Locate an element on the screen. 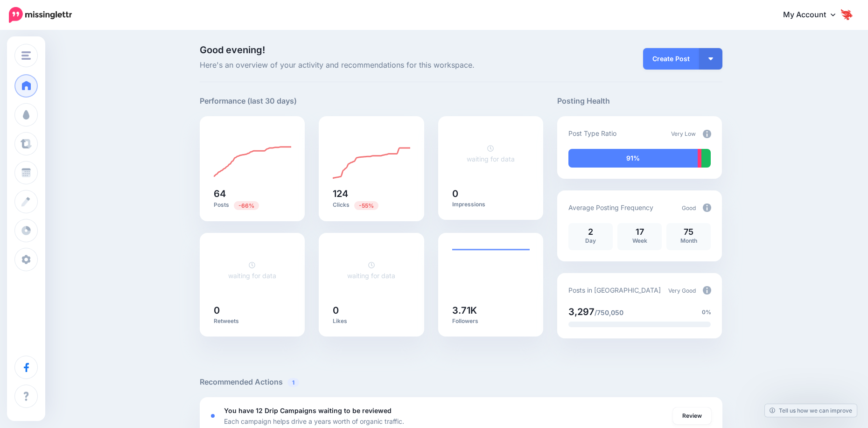 The height and width of the screenshot is (428, 868). h5: Posting Health is located at coordinates (639, 101).